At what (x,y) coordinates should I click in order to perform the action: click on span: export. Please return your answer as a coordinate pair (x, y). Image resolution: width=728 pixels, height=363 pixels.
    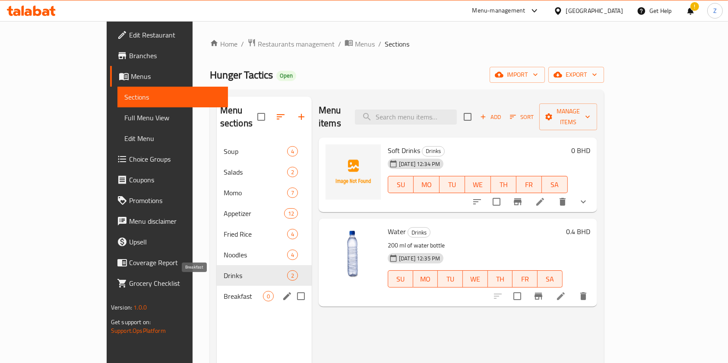
    Looking at the image, I should click on (576, 75).